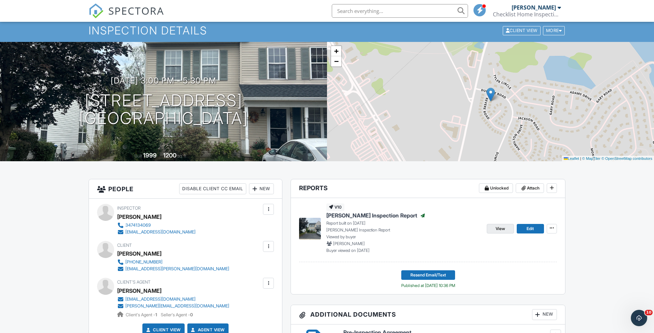  What do you see at coordinates (136, 11) in the screenshot?
I see `span: SPECTORA` at bounding box center [136, 11].